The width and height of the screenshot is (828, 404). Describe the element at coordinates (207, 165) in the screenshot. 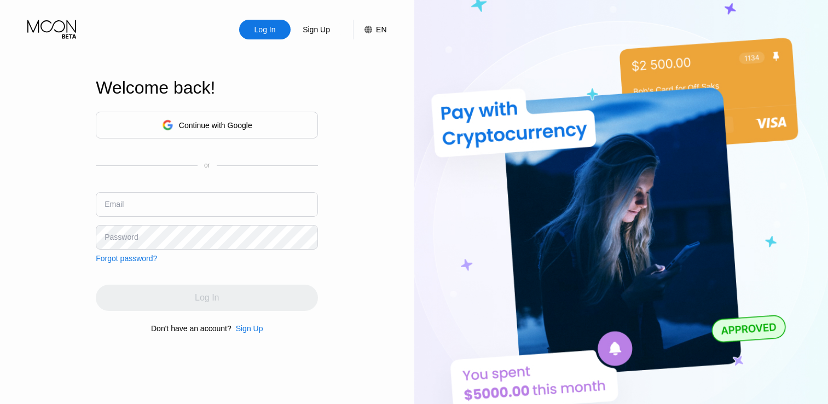

I see `div: or` at that location.